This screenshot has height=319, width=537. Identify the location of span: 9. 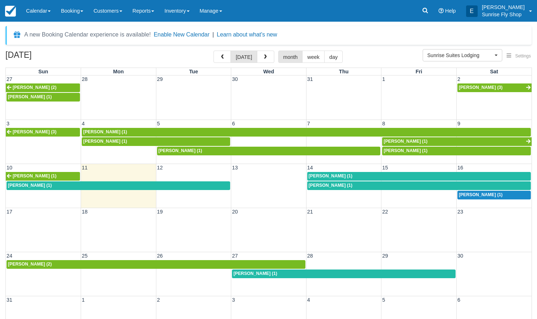
(458, 124).